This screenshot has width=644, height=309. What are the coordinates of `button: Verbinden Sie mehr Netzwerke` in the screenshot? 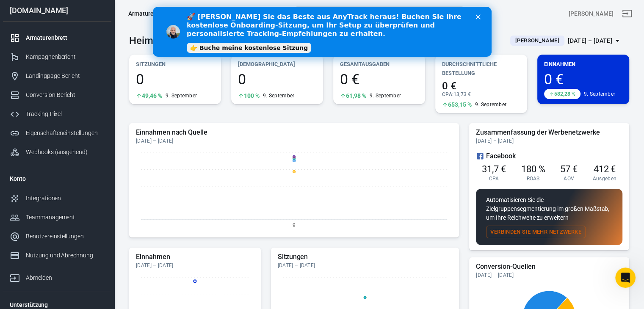 It's located at (536, 232).